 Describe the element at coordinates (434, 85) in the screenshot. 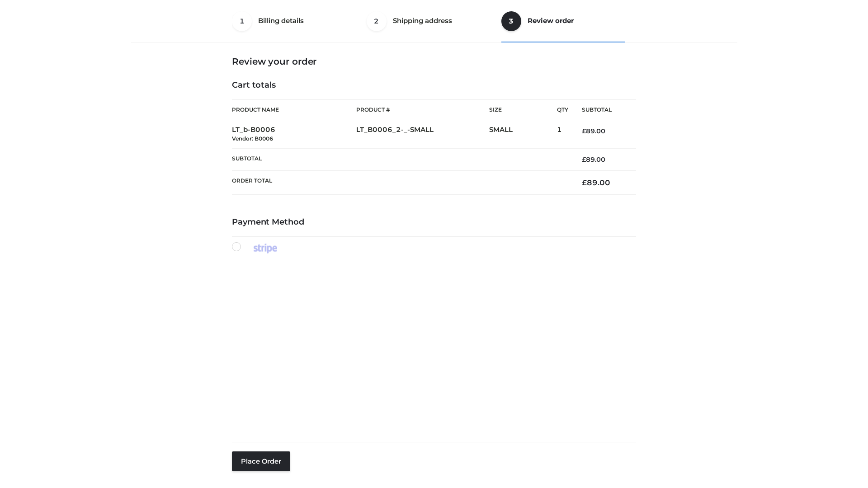

I see `h4: Cart totals` at that location.